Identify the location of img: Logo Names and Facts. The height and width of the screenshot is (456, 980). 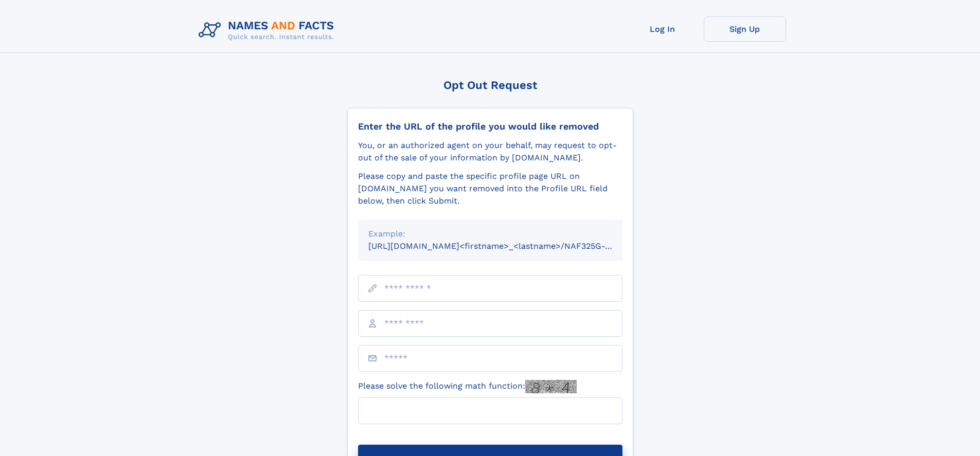
(268, 30).